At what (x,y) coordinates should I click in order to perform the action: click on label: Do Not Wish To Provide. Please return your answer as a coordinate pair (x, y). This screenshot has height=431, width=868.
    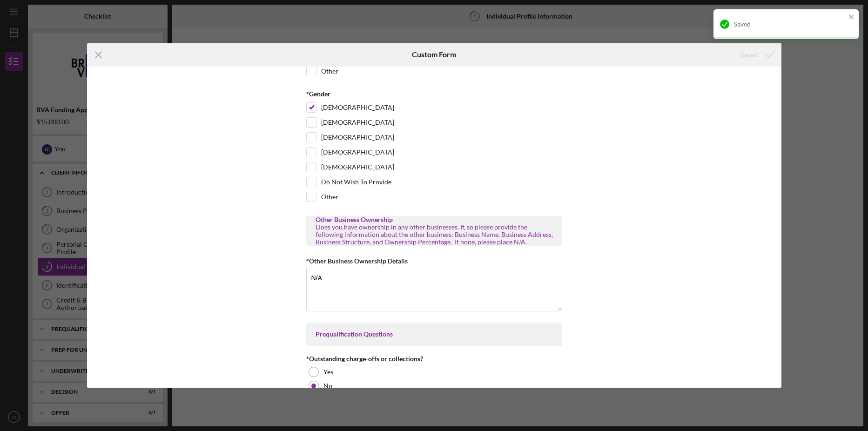
    Looking at the image, I should click on (356, 182).